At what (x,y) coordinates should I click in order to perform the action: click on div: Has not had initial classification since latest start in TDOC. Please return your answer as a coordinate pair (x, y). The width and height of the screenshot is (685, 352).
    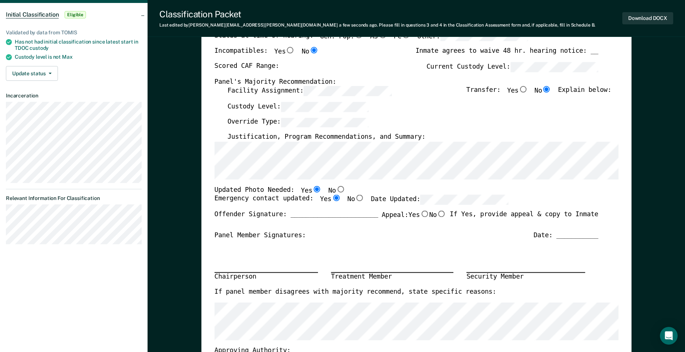
    Looking at the image, I should click on (78, 45).